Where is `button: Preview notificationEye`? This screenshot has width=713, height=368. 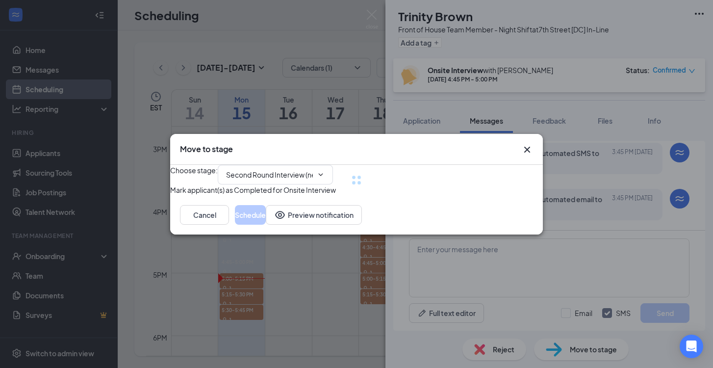
button: Preview notificationEye is located at coordinates (314, 215).